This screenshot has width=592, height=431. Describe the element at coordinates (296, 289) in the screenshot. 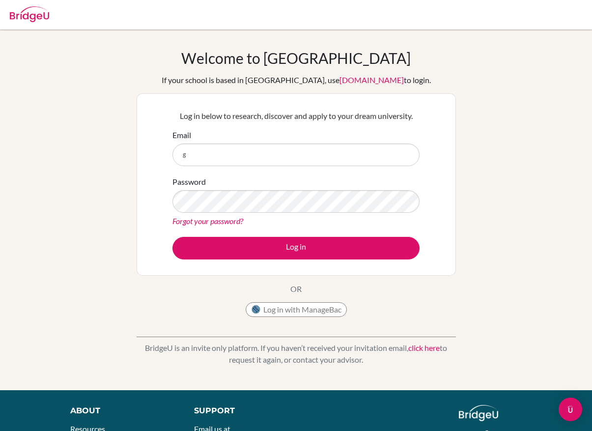

I see `p: OR` at that location.